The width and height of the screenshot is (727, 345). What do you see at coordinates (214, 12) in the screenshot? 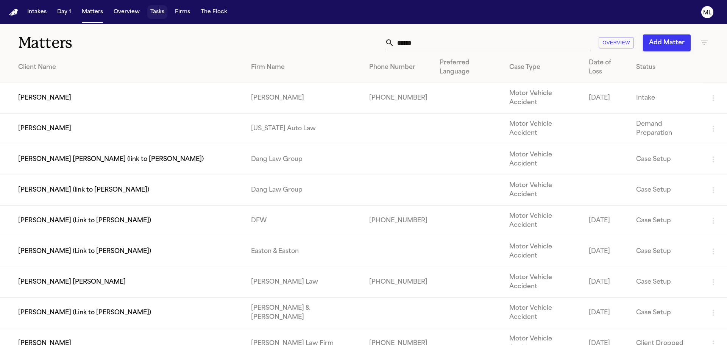
I see `a: The Flock` at bounding box center [214, 12].